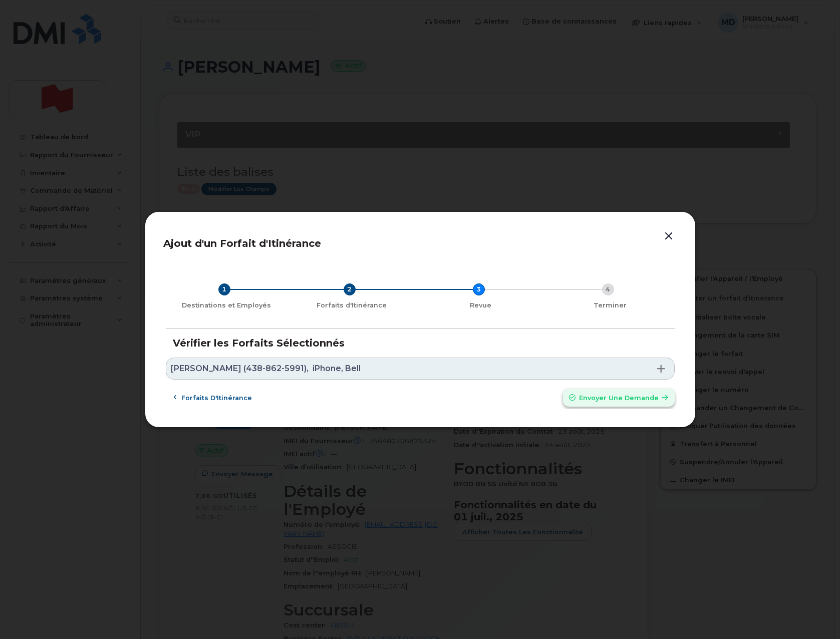  Describe the element at coordinates (350, 289) in the screenshot. I see `div: 2` at that location.